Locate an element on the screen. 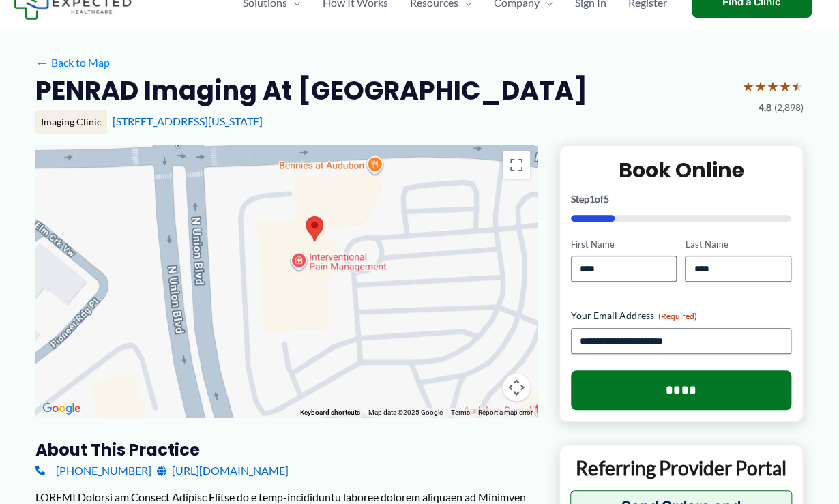 The width and height of the screenshot is (839, 504). p: Referring Provider Portal is located at coordinates (681, 468).